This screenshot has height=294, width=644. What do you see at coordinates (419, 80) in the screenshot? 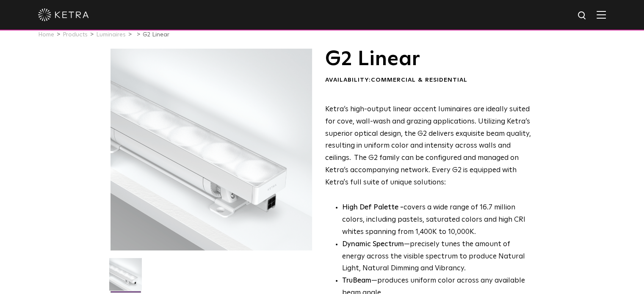
I see `span: Commercial & Residential` at bounding box center [419, 80].